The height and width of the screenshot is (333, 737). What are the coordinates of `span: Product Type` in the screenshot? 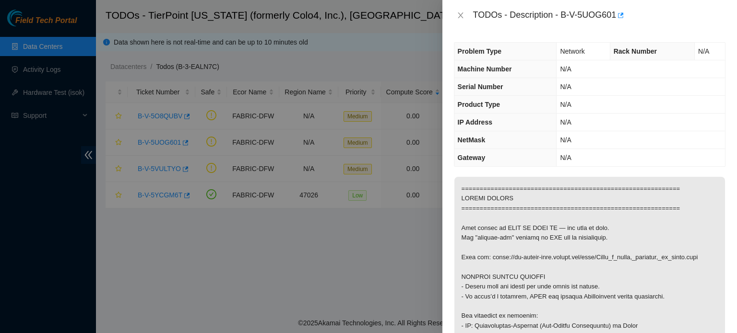 It's located at (479, 105).